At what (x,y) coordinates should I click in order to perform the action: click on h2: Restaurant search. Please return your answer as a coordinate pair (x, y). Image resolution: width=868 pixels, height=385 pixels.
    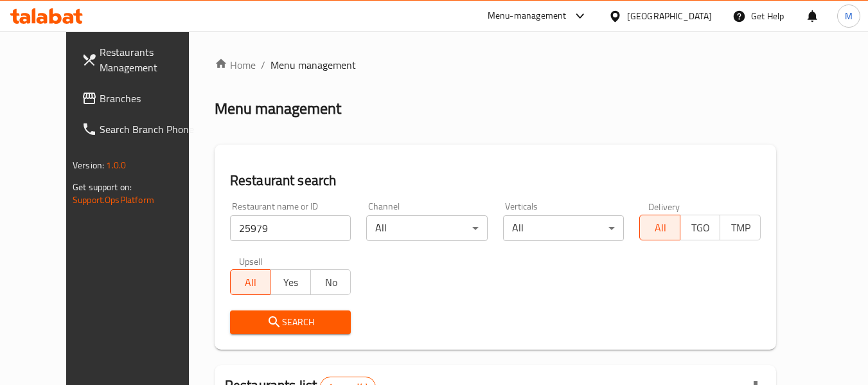
    Looking at the image, I should click on (495, 181).